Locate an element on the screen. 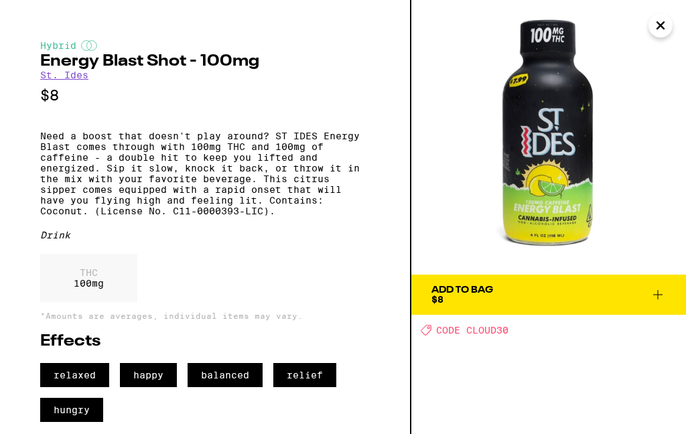  span: CODE CLOUD30 is located at coordinates (472, 330).